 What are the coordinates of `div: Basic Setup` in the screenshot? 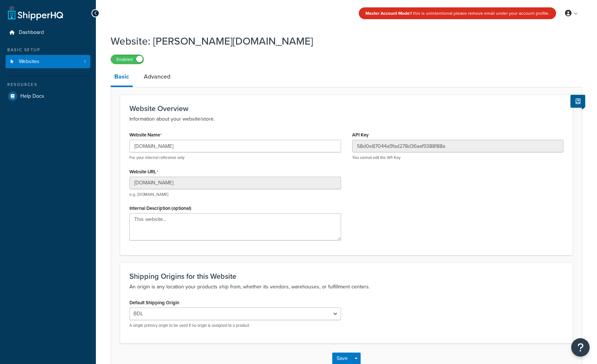 It's located at (48, 50).